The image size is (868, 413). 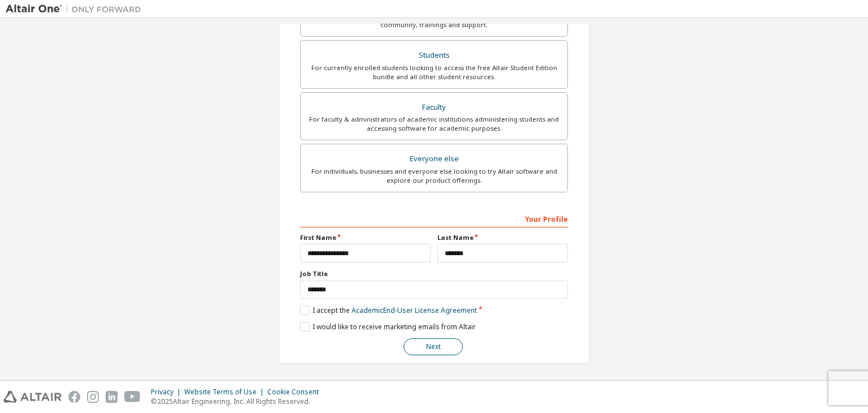 I want to click on div: For individuals, businesses and everyone else looking to try Altair software and explore our prod..., so click(x=434, y=176).